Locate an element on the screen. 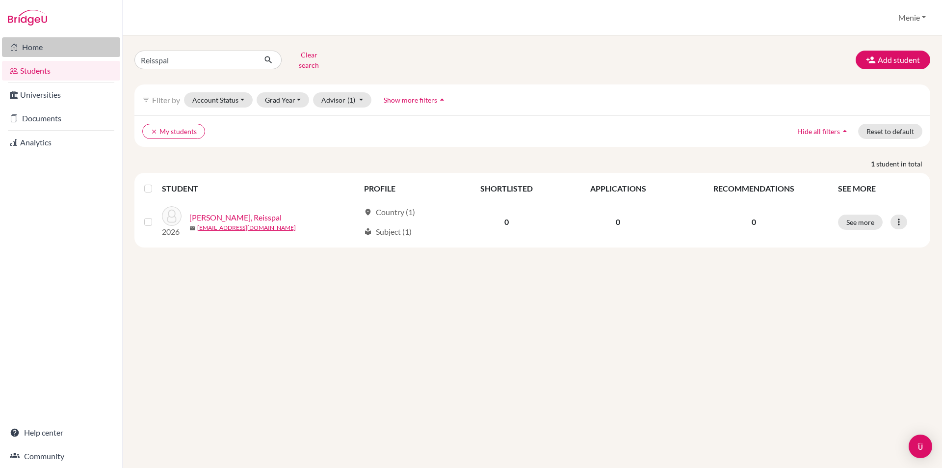  img: Jutla, Reisspal is located at coordinates (172, 216).